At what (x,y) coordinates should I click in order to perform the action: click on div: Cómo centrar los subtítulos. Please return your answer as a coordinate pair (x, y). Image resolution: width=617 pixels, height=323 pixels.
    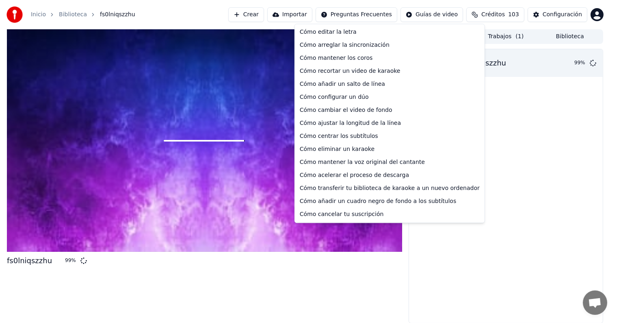
    Looking at the image, I should click on (390, 136).